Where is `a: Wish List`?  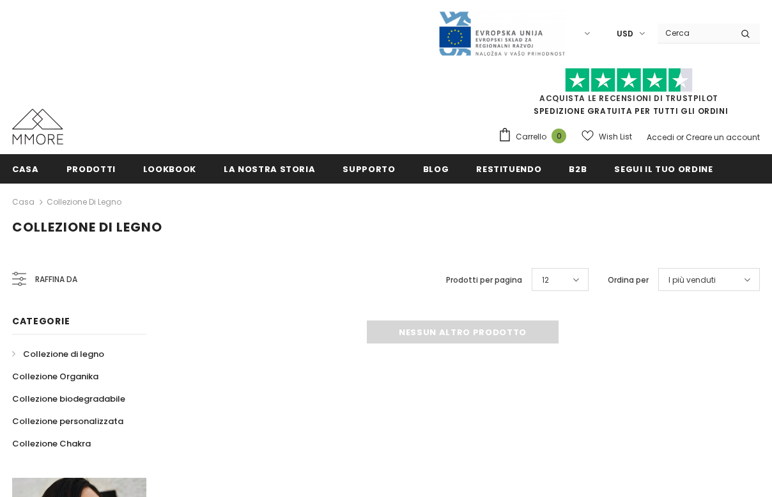 a: Wish List is located at coordinates (607, 136).